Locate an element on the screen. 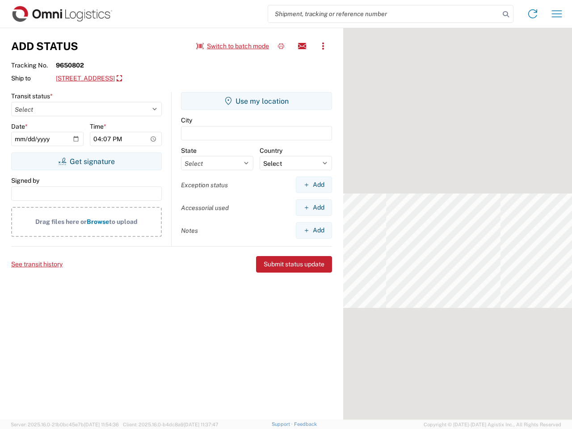  input: Shipment, tracking or reference number is located at coordinates (384, 14).